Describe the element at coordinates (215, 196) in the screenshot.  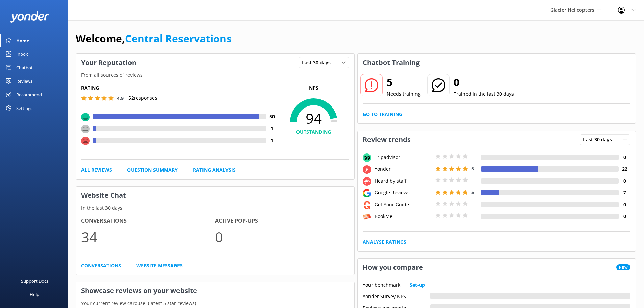
I see `h3: Website Chat` at that location.